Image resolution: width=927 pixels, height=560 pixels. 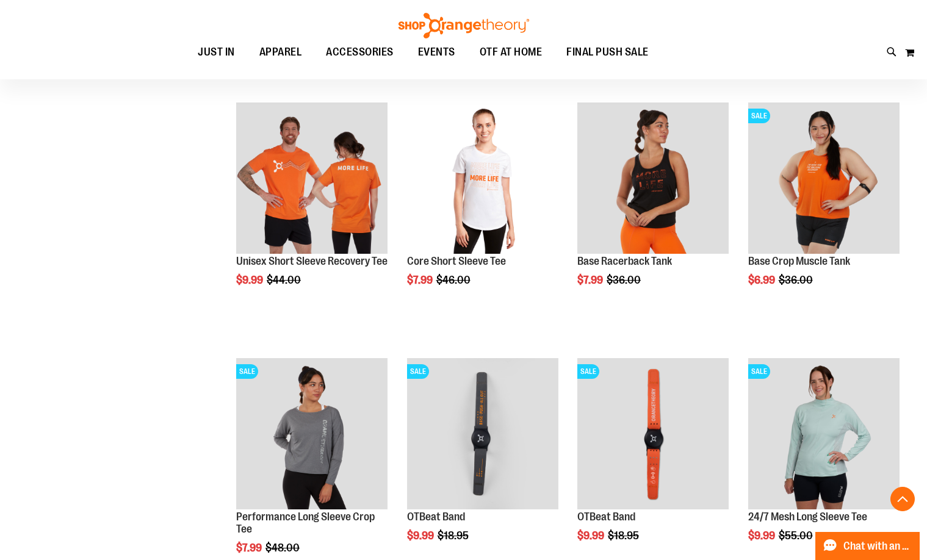 What do you see at coordinates (511, 52) in the screenshot?
I see `a: OTF AT HOME` at bounding box center [511, 52].